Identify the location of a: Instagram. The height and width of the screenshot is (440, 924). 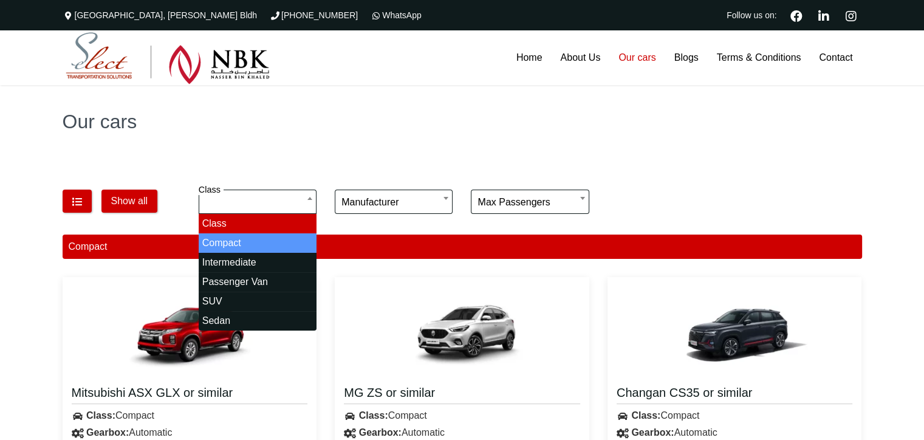
(851, 15).